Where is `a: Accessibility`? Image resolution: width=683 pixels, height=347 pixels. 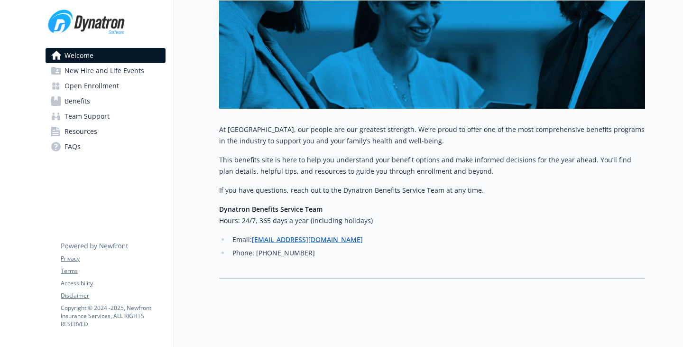
a: Accessibility is located at coordinates (113, 283).